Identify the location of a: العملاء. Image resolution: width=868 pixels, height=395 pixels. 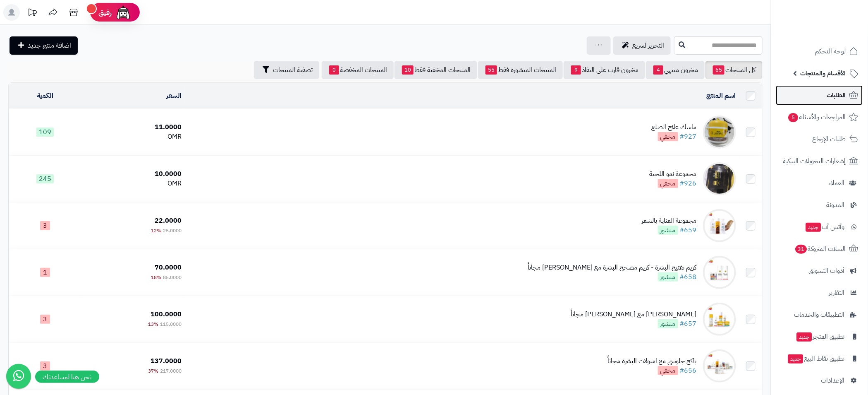
(820, 183).